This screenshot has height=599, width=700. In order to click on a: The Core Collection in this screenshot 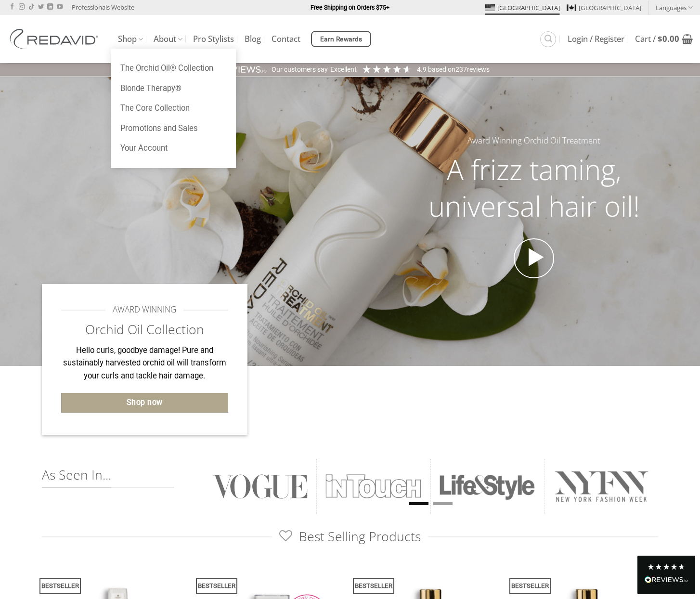, I will do `click(173, 108)`.